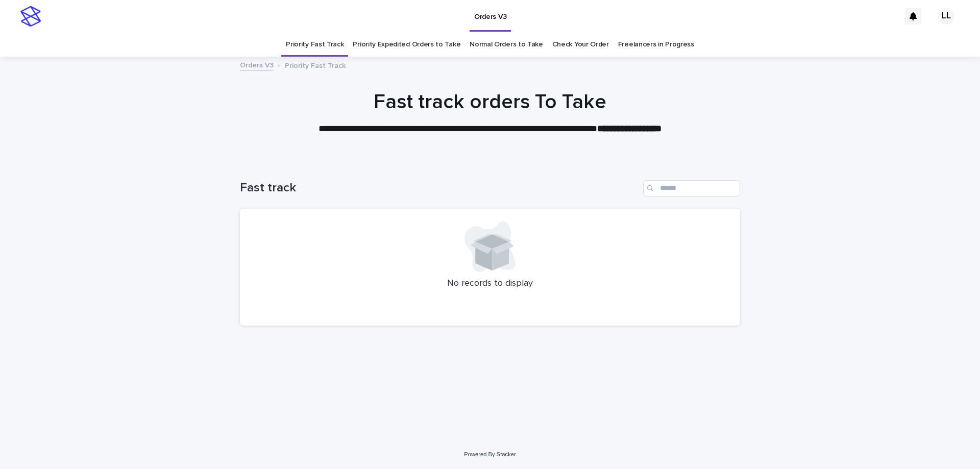  What do you see at coordinates (439, 188) in the screenshot?
I see `h1: Fast track` at bounding box center [439, 188].